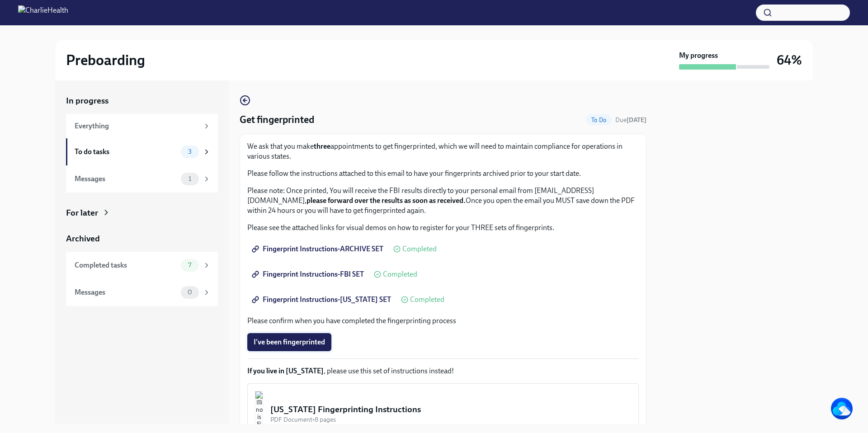 Image resolution: width=868 pixels, height=433 pixels. Describe the element at coordinates (105, 60) in the screenshot. I see `h2: Preboarding` at that location.